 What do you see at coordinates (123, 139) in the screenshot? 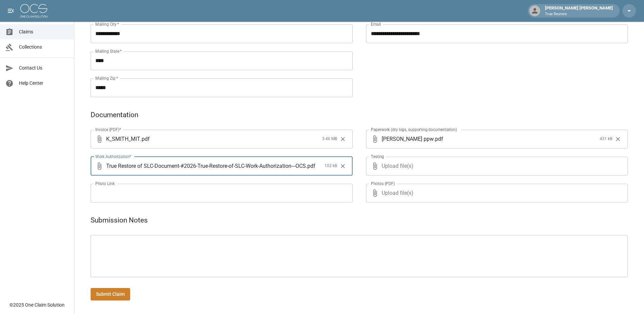
I see `span: K_SMITH_MIT` at bounding box center [123, 139].